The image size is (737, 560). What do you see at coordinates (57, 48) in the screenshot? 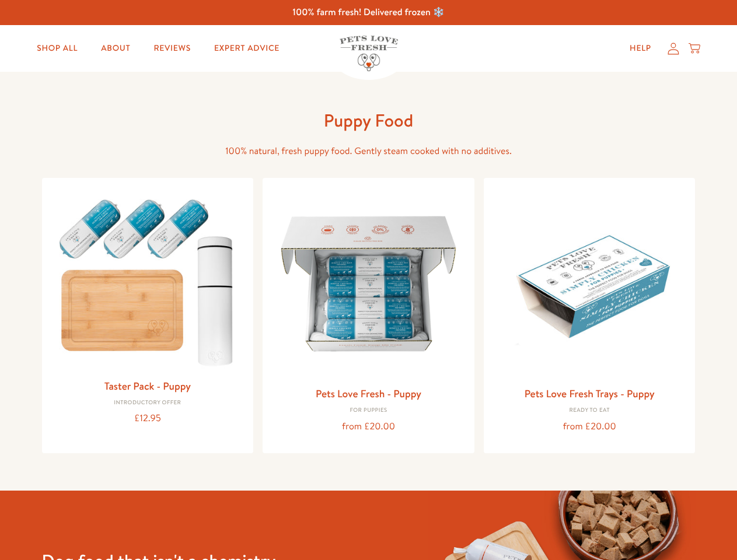
I see `a: Shop All` at bounding box center [57, 48].